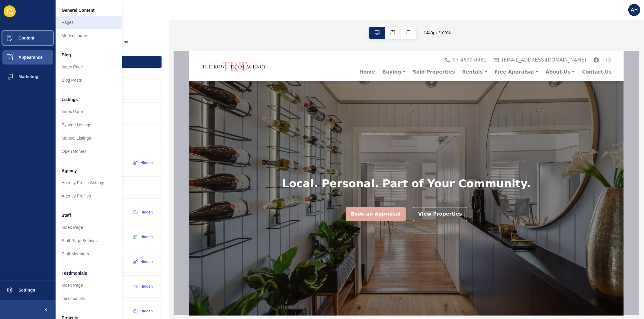 The width and height of the screenshot is (644, 319). What do you see at coordinates (437, 33) in the screenshot?
I see `span: 1440 px / 100 %` at bounding box center [437, 33].